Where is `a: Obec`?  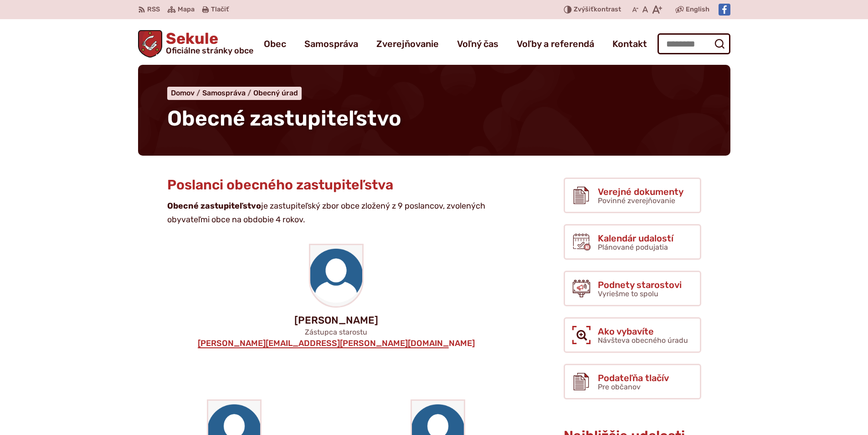 a: Obec is located at coordinates (275, 44).